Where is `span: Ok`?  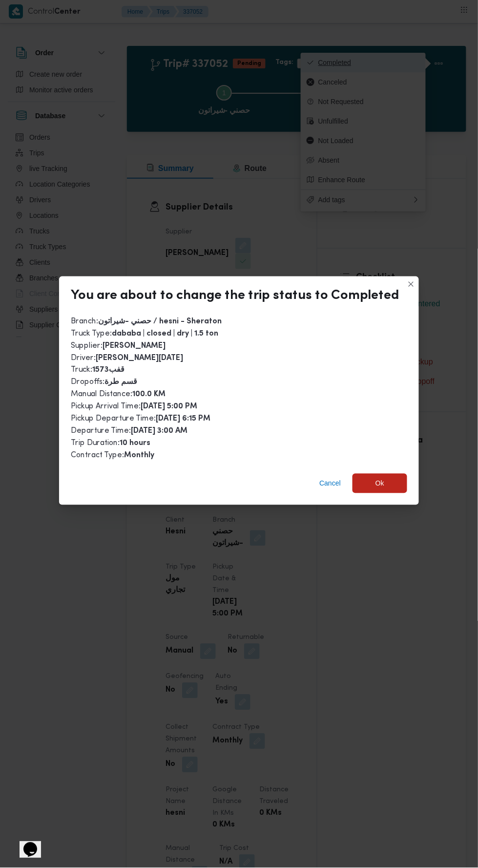 span: Ok is located at coordinates (380, 484).